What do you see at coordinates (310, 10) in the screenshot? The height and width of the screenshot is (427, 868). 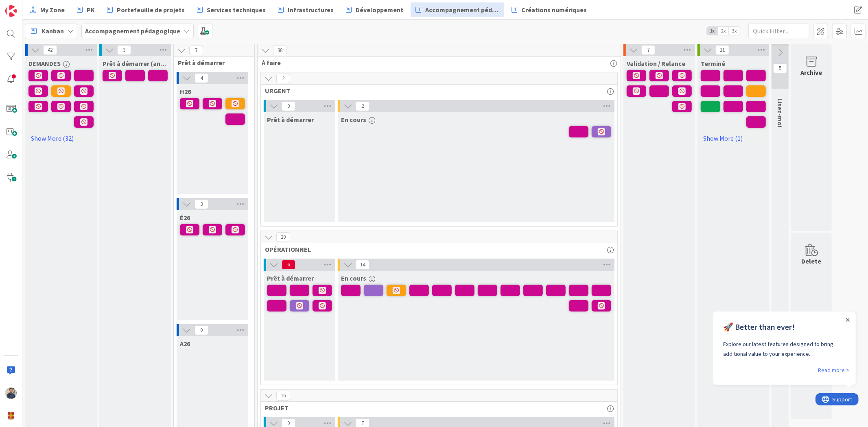 I see `span: Infrastructures` at bounding box center [310, 10].